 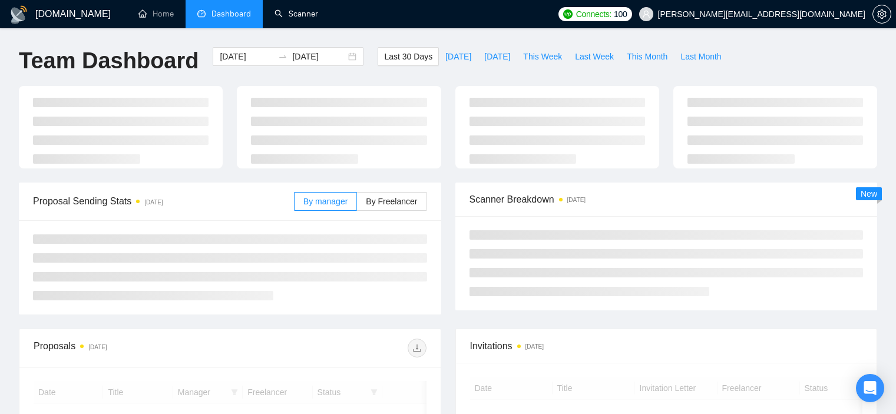 I want to click on span: This Week, so click(x=542, y=57).